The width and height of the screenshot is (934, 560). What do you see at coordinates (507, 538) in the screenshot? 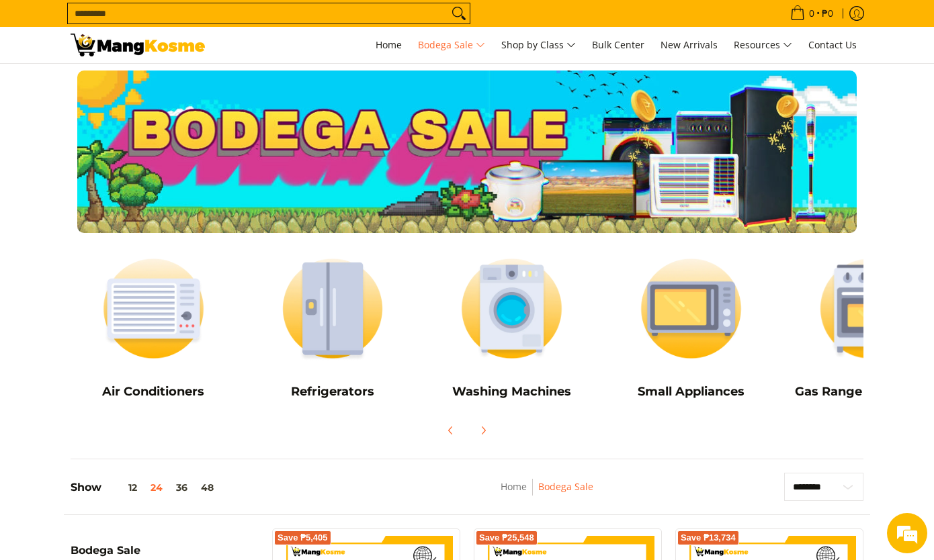
I see `span: Save ₱25,548` at bounding box center [507, 538].